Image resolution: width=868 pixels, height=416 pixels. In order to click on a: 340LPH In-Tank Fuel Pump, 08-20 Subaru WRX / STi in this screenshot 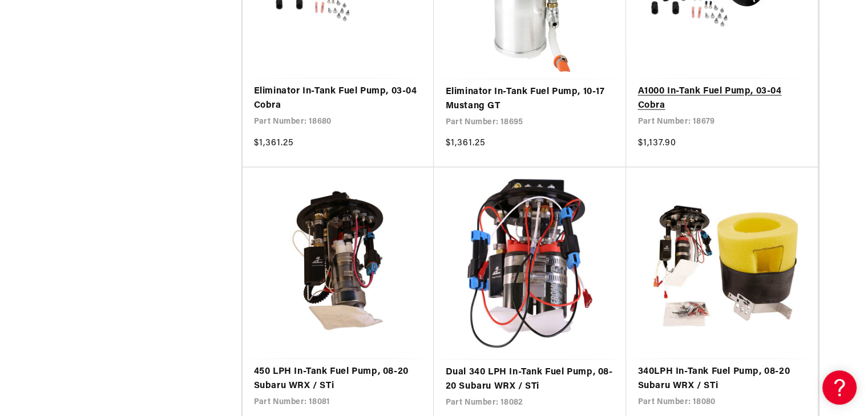, I will do `click(721, 379)`.